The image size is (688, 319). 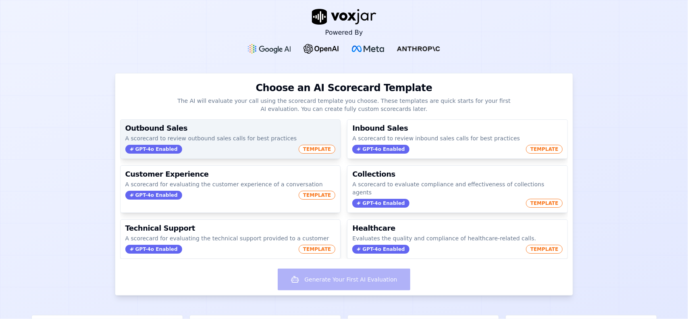 What do you see at coordinates (230, 238) in the screenshot?
I see `p: A scorecard for evaluating the technical support provided to a customer` at bounding box center [230, 238].